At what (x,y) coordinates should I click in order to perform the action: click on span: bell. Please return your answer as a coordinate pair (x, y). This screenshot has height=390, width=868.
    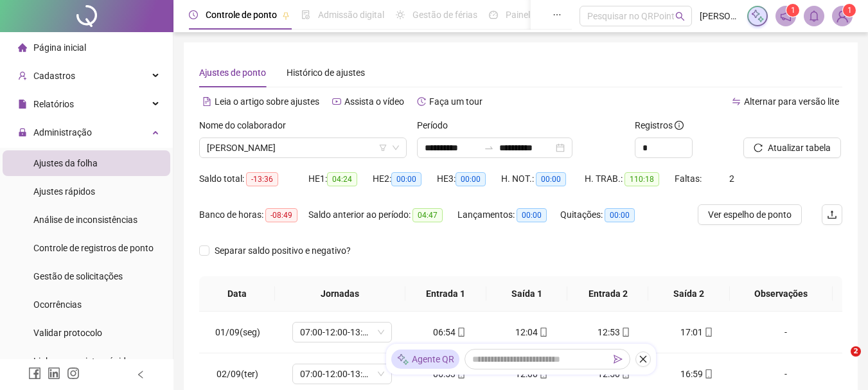
    Looking at the image, I should click on (814, 16).